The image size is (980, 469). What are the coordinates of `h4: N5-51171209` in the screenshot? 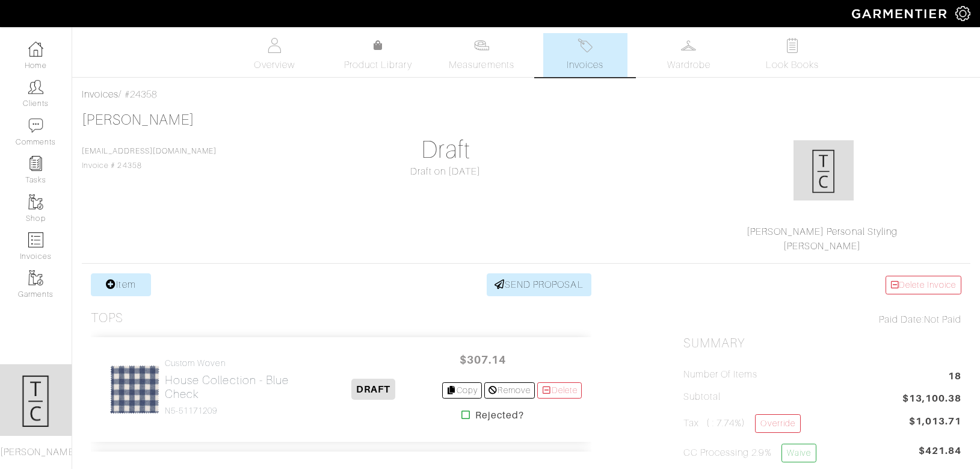 It's located at (235, 410).